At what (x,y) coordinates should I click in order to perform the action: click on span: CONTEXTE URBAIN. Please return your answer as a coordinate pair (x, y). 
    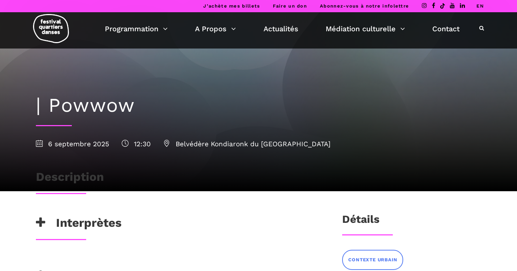
    Looking at the image, I should click on (373, 260).